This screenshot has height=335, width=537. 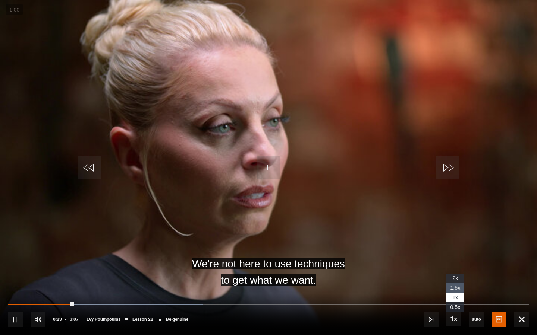 What do you see at coordinates (74, 320) in the screenshot?
I see `span: 3:07` at bounding box center [74, 320].